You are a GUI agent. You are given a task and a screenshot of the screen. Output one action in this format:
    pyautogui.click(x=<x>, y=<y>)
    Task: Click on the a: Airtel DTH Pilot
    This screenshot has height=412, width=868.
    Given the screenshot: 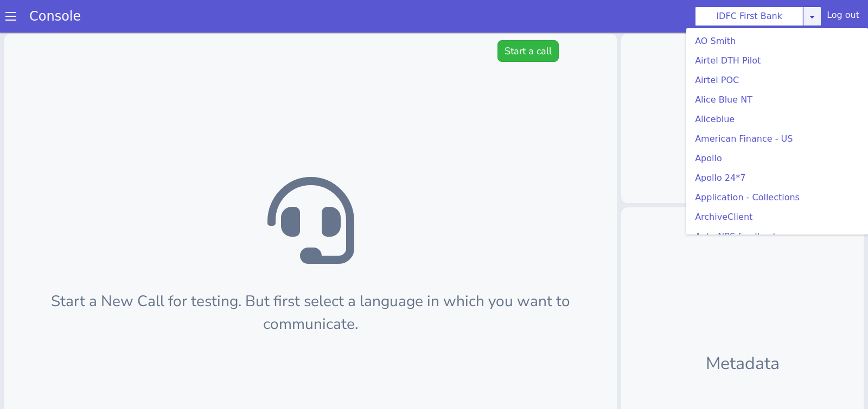 What is the action you would take?
    pyautogui.click(x=777, y=61)
    